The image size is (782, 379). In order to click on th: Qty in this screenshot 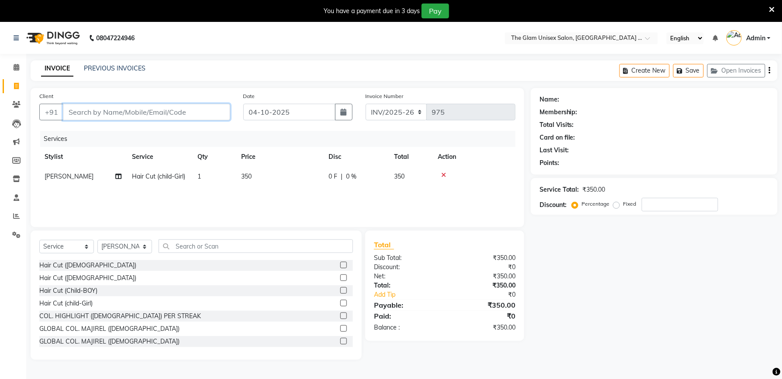, I will do `click(214, 156)`.